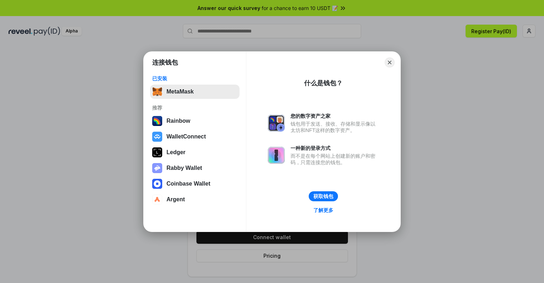 The height and width of the screenshot is (283, 544). What do you see at coordinates (195, 199) in the screenshot?
I see `button: Argent` at bounding box center [195, 199].